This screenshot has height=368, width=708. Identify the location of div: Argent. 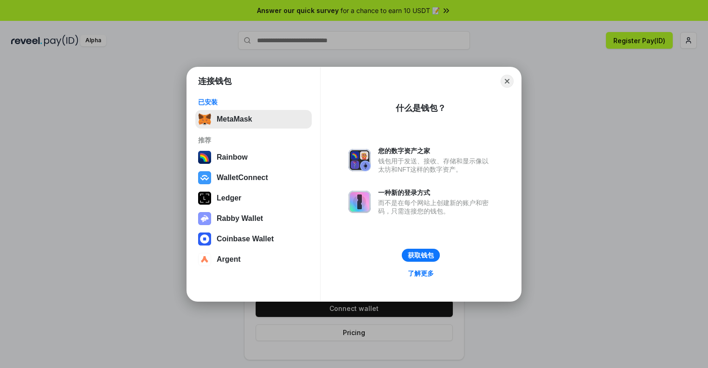
(229, 259).